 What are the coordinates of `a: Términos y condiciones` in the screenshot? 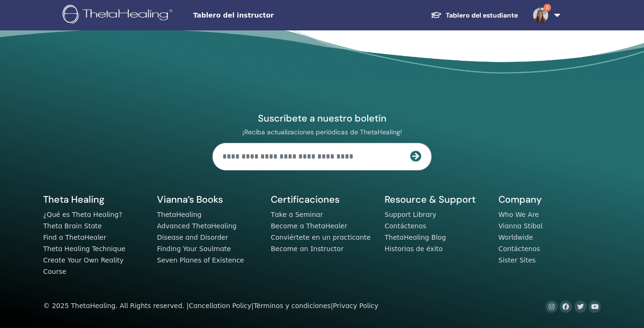 It's located at (292, 306).